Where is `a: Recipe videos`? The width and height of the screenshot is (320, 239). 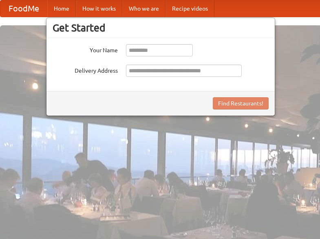 a: Recipe videos is located at coordinates (190, 9).